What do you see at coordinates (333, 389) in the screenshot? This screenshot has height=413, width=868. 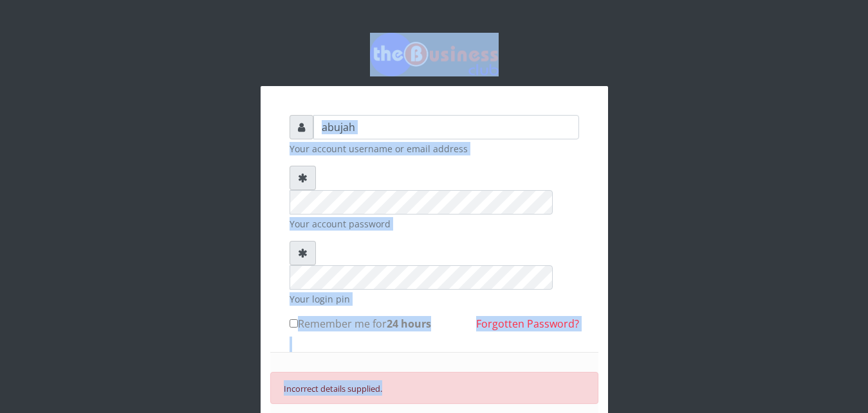 I see `small: Incorrect details supplied.` at bounding box center [333, 389].